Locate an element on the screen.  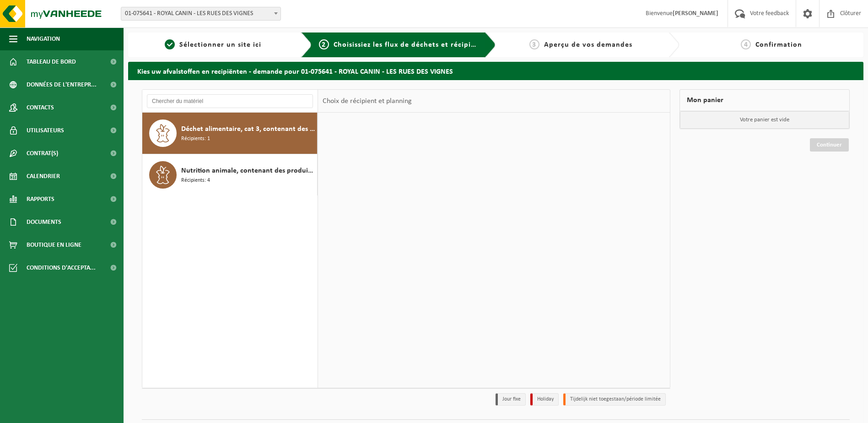
span: Conditions d'accepta... is located at coordinates (61, 268).